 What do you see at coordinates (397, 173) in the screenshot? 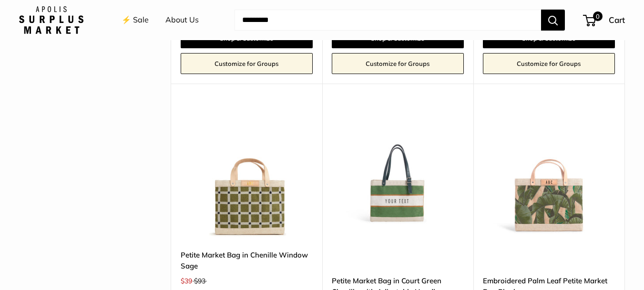
I see `img: description_Our very first Chenille-Jute Market bag` at bounding box center [397, 173].